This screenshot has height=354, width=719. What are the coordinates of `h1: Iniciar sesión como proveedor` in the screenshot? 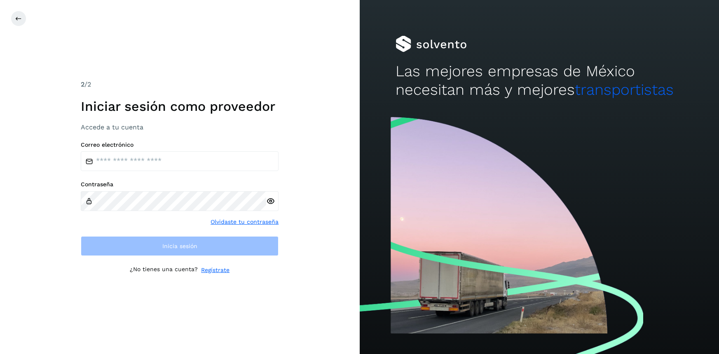 It's located at (180, 106).